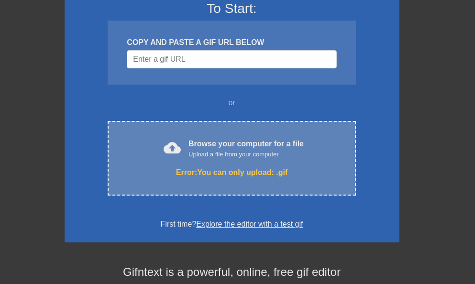 The width and height of the screenshot is (475, 284). What do you see at coordinates (231, 173) in the screenshot?
I see `div: Error: You can only upload: .gif` at bounding box center [231, 173].